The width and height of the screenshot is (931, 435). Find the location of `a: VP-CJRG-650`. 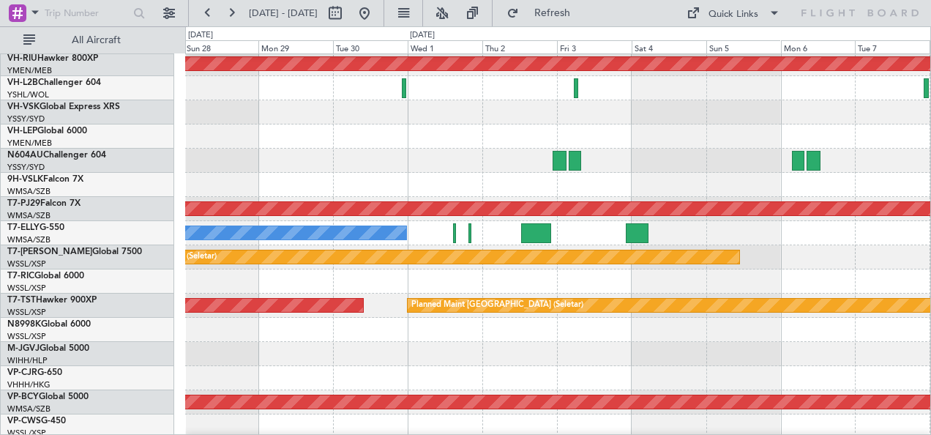

a: VP-CJRG-650 is located at coordinates (34, 372).